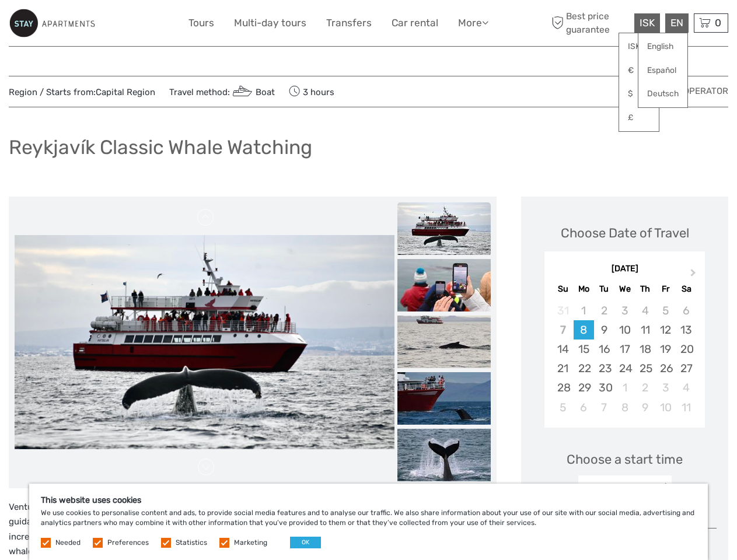  I want to click on img: 15ba41c5c221472397c0596014bbb5b0_slider_thumbnail.jpeg, so click(444, 398).